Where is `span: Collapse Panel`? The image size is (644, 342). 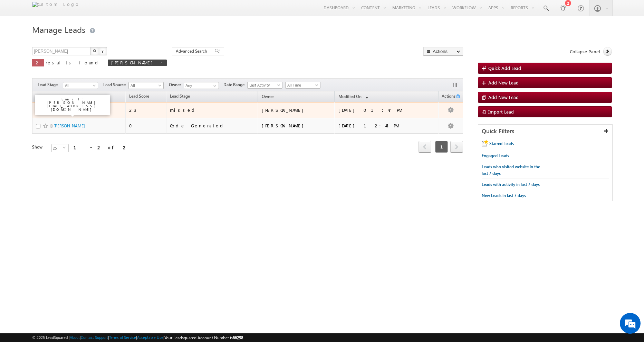 span: Collapse Panel is located at coordinates (585, 52).